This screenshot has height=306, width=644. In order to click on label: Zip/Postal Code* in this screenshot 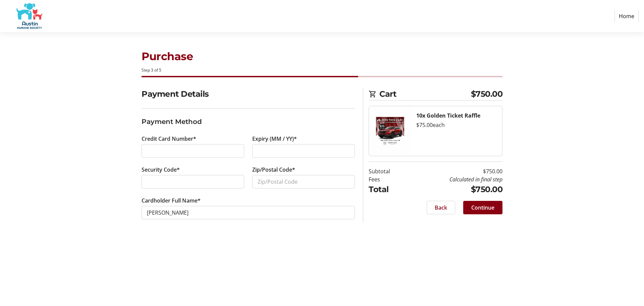, I will do `click(274, 170)`.